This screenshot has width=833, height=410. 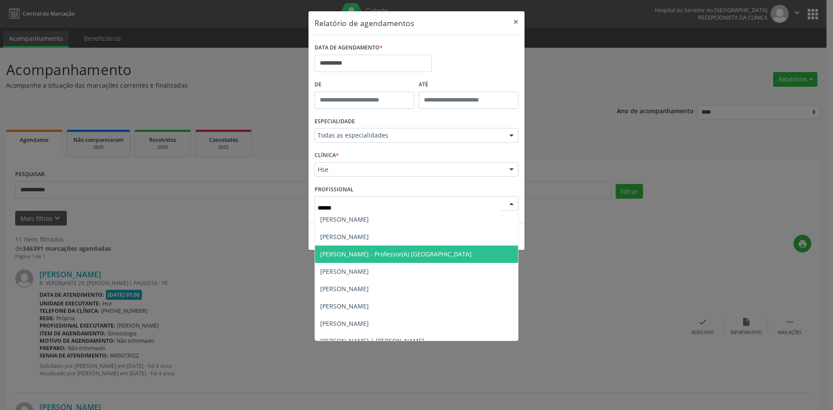 I want to click on label: DATA DE AGENDAMENTO, so click(x=348, y=48).